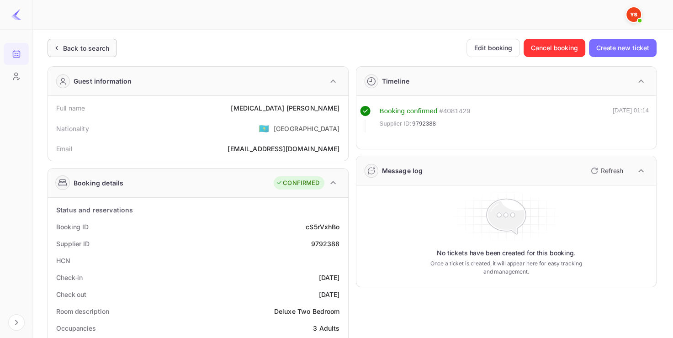 This screenshot has width=673, height=338. I want to click on div: Supplier ID, so click(73, 244).